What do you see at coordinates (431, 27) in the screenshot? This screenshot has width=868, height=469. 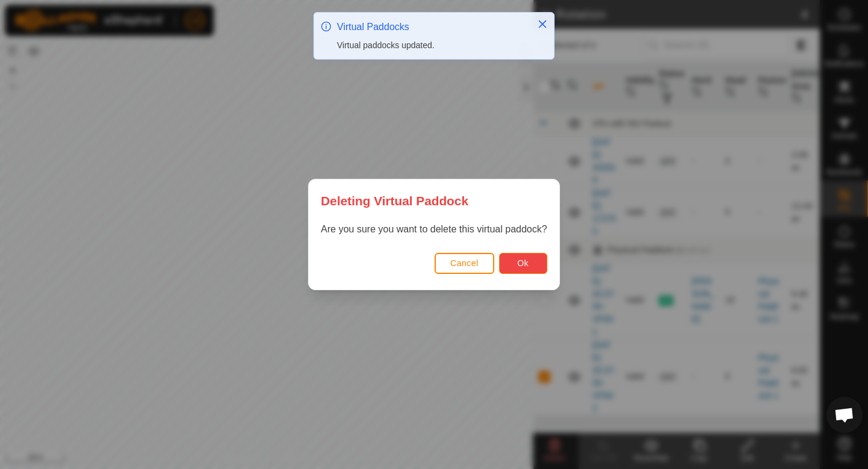 I see `div: Virtual Paddocks` at bounding box center [431, 27].